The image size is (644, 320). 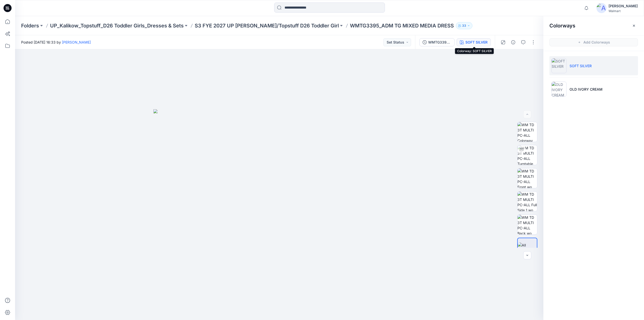 I want to click on div: SOFT SILVER, so click(x=477, y=42).